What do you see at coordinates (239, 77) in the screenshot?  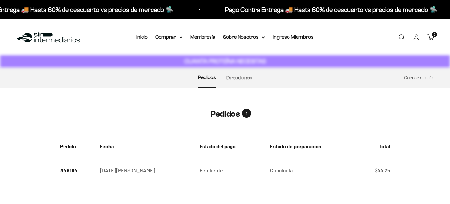 I see `a: Direcciones` at bounding box center [239, 77].